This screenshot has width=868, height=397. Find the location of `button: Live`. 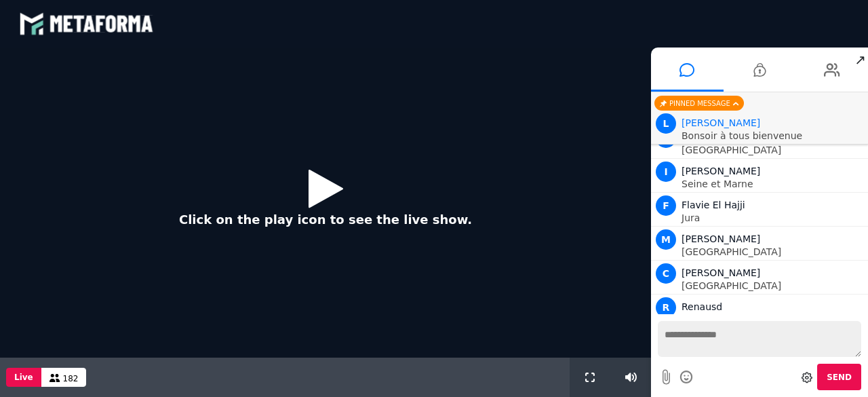

button: Live is located at coordinates (24, 378).